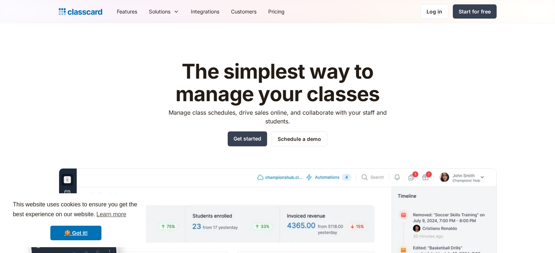 The width and height of the screenshot is (555, 253). What do you see at coordinates (277, 83) in the screenshot?
I see `h1: The simplest way to manage your classes` at bounding box center [277, 83].